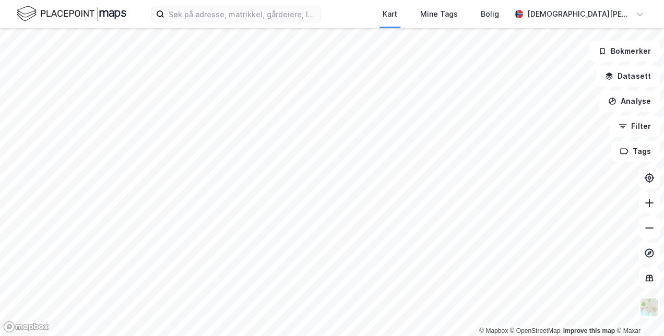 This screenshot has width=664, height=336. Describe the element at coordinates (589, 331) in the screenshot. I see `a: Improve this map` at that location.